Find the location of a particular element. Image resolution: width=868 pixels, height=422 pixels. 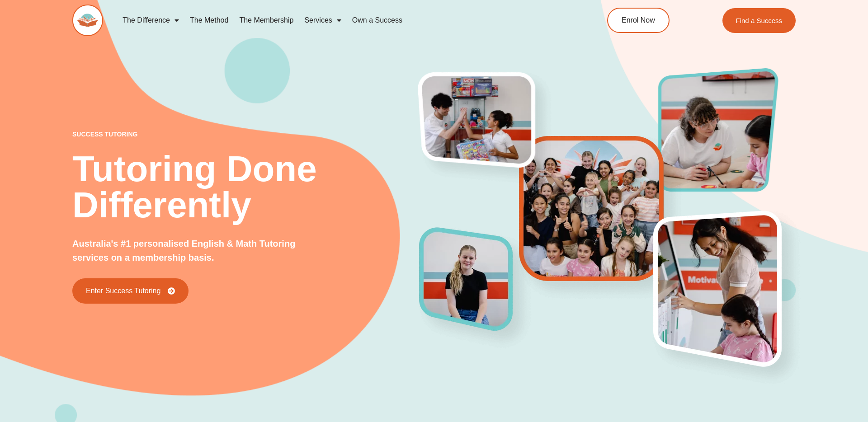

a: The Method is located at coordinates (209, 20).